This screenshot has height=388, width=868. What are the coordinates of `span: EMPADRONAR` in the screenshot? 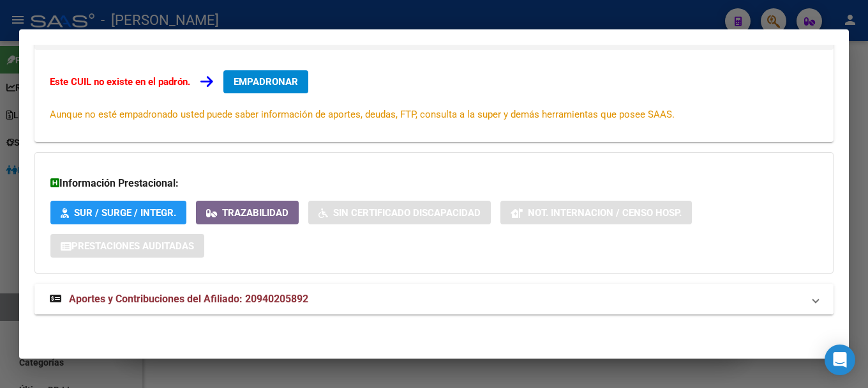 It's located at (265, 82).